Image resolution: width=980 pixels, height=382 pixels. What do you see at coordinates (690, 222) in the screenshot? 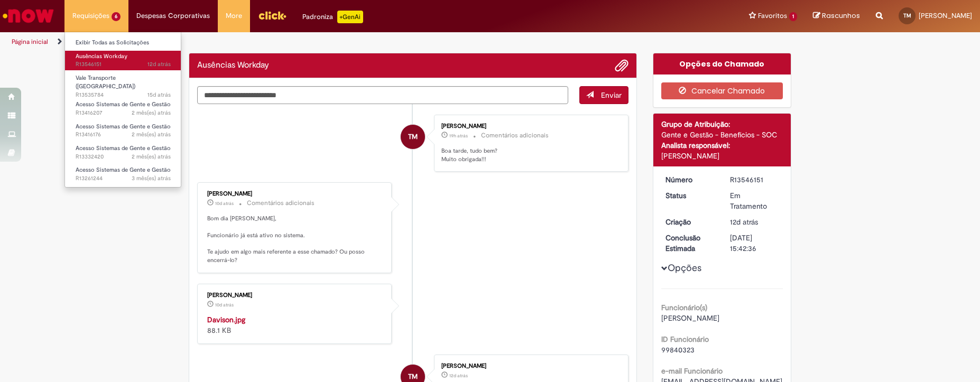
I see `dt: Criação` at bounding box center [690, 222].